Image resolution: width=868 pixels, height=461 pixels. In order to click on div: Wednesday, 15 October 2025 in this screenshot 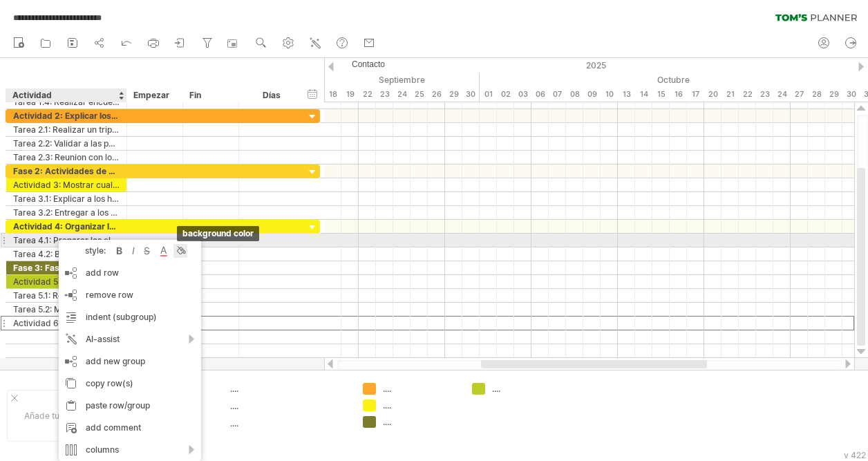, I will do `click(660, 94)`.